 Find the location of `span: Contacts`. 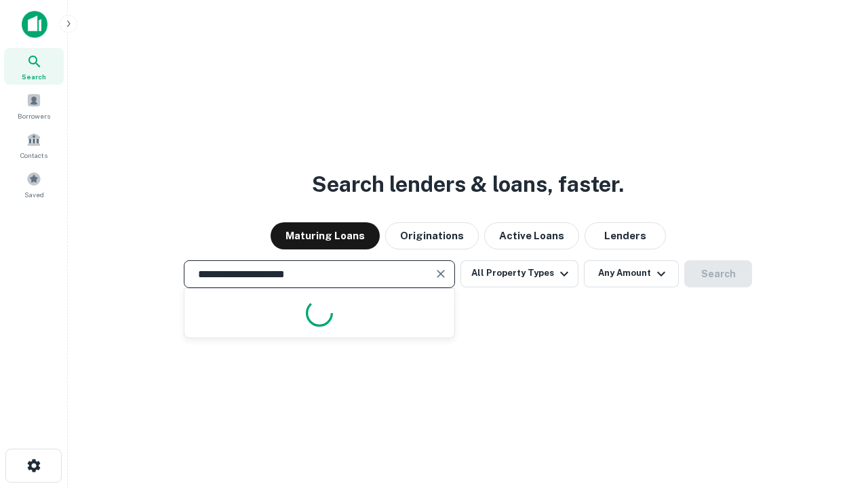

span: Contacts is located at coordinates (34, 155).